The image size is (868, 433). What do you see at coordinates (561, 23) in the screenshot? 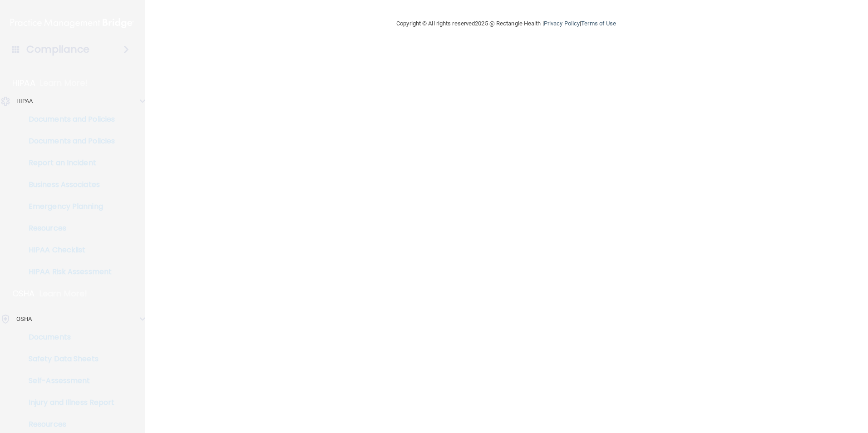
I see `a: Privacy Policy` at bounding box center [561, 23].